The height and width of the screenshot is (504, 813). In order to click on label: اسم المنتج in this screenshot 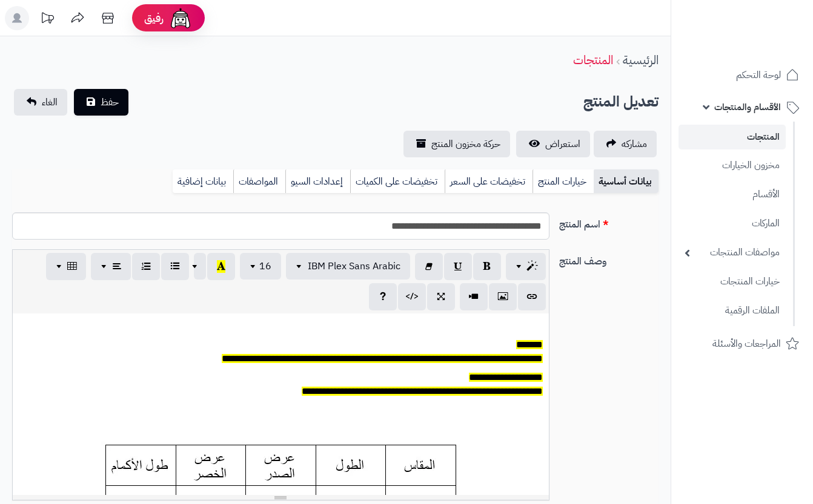, I will do `click(609, 222)`.